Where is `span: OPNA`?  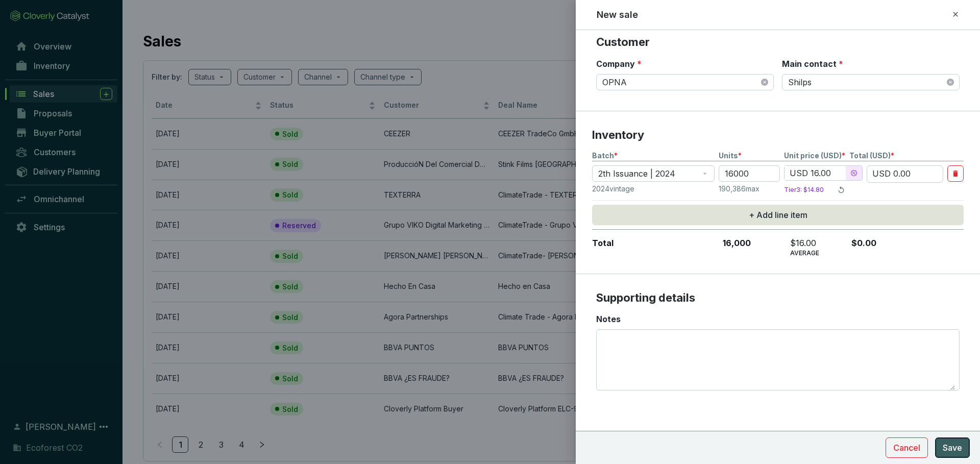 span: OPNA is located at coordinates (685, 82).